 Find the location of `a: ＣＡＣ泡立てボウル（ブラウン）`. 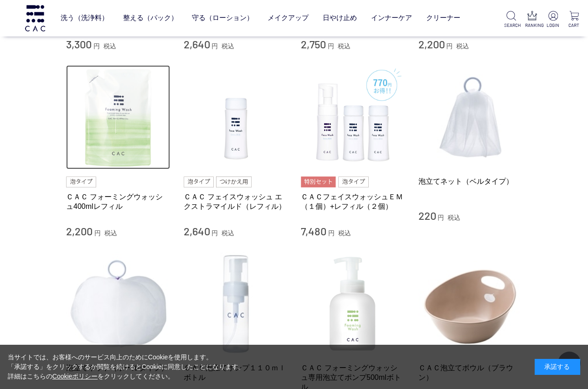

a: ＣＡＣ泡立てボウル（ブラウン） is located at coordinates (471, 304).